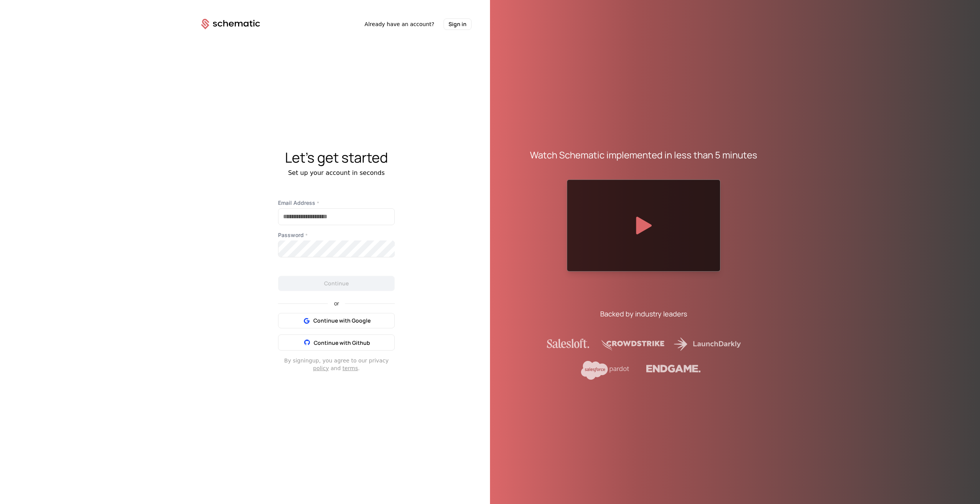  Describe the element at coordinates (321, 368) in the screenshot. I see `a: policy` at that location.